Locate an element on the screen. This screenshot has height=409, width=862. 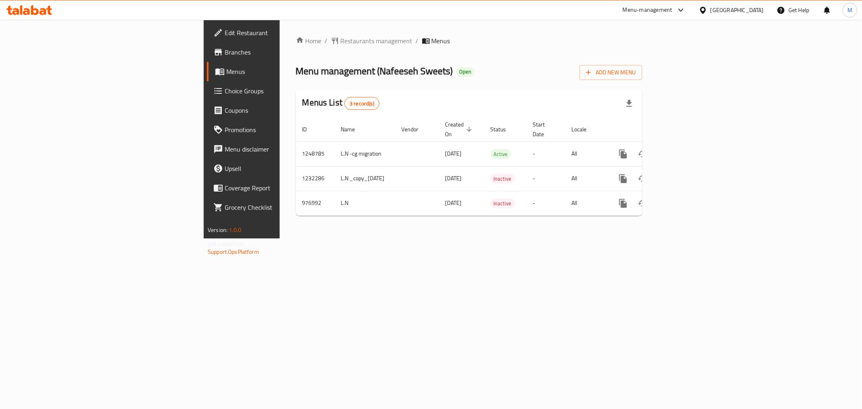
span: Upsell is located at coordinates (283, 169).